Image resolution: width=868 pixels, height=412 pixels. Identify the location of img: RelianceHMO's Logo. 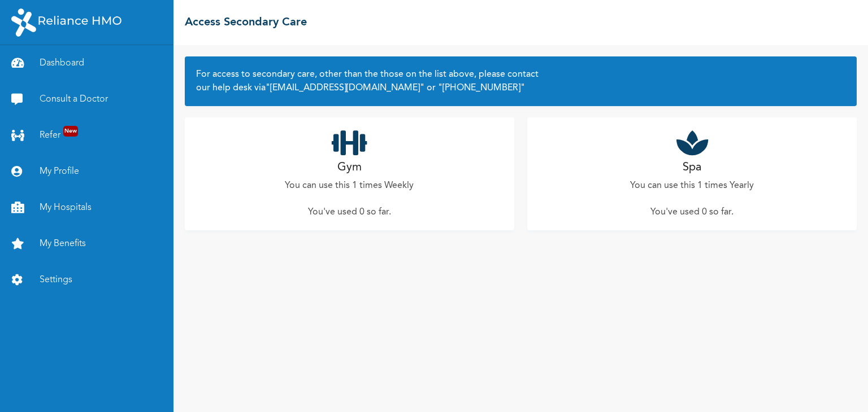
(66, 23).